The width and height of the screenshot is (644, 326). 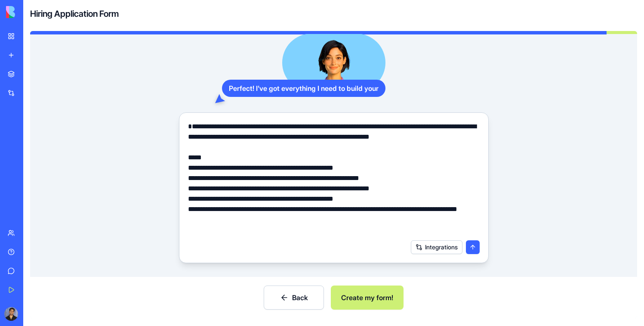 I want to click on div: Perfect! I've got everything I need to build your, so click(x=304, y=88).